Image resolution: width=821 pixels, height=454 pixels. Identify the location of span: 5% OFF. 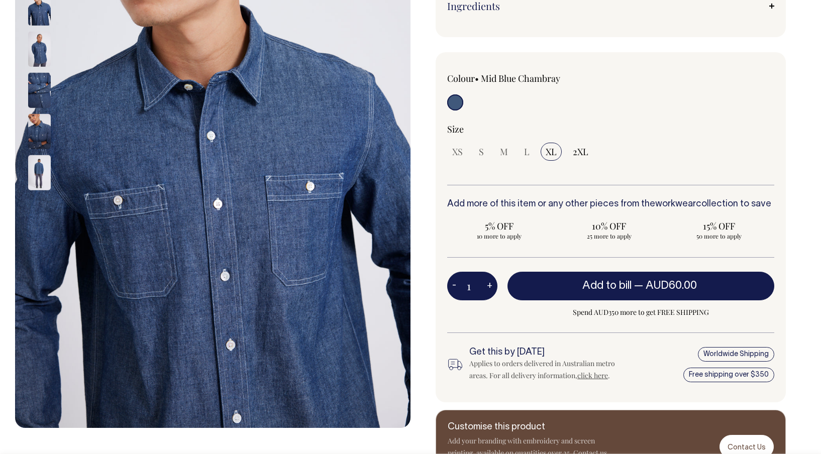
(499, 226).